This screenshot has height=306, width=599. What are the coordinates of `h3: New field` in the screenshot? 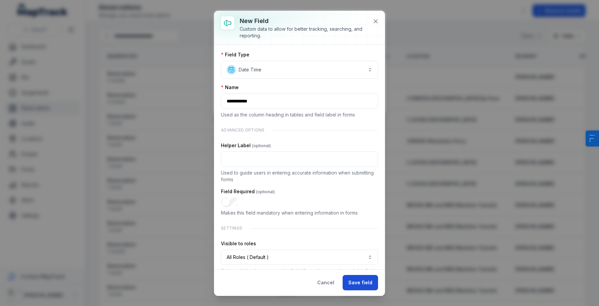 It's located at (303, 21).